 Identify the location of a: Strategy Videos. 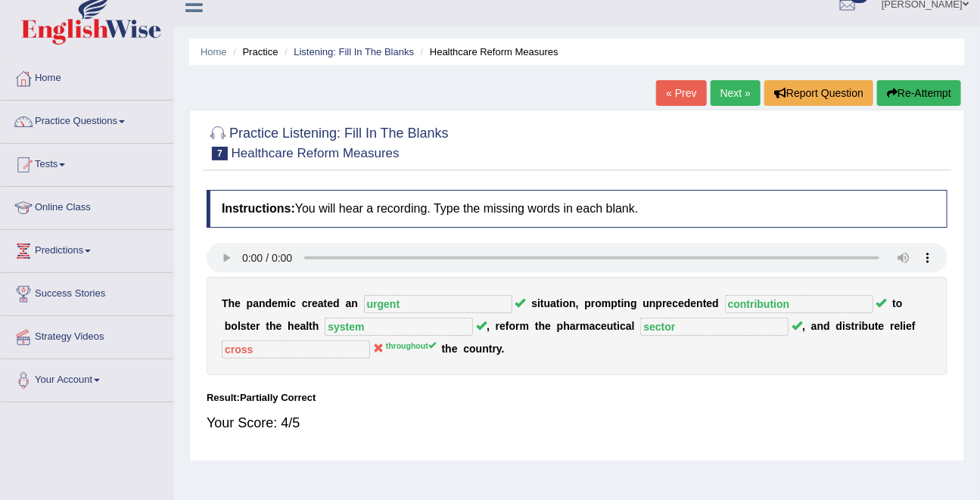
(87, 335).